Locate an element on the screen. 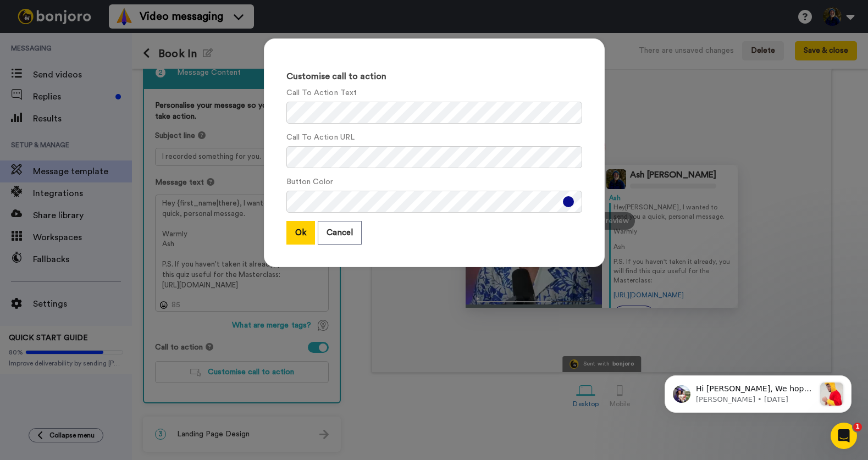 The width and height of the screenshot is (868, 460). button: Ok is located at coordinates (301, 232).